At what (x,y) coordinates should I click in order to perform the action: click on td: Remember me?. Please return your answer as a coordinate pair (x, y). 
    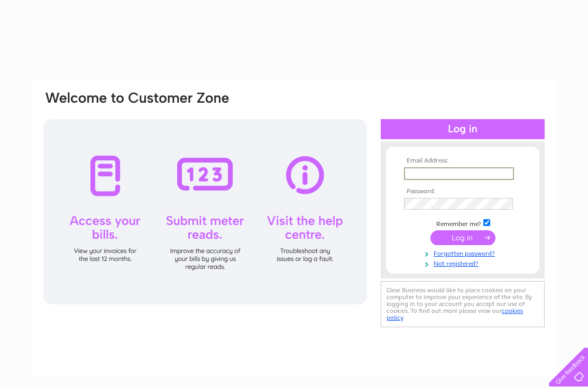
    Looking at the image, I should click on (463, 223).